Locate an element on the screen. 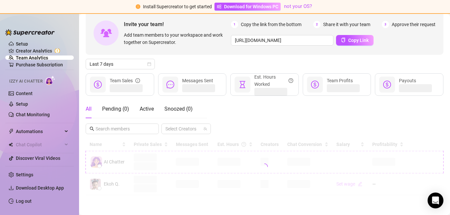  div: Team Sales is located at coordinates (125, 80).